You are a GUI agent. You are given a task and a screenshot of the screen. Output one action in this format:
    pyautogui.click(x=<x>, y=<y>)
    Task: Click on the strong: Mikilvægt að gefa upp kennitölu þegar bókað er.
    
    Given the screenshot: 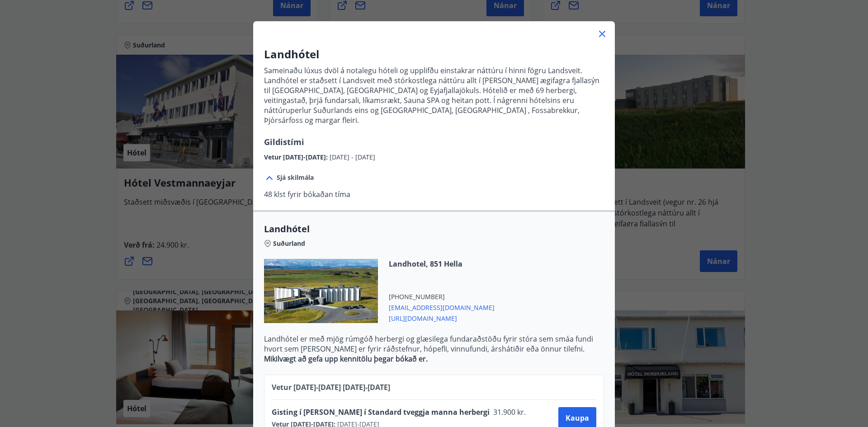 What is the action you would take?
    pyautogui.click(x=346, y=359)
    